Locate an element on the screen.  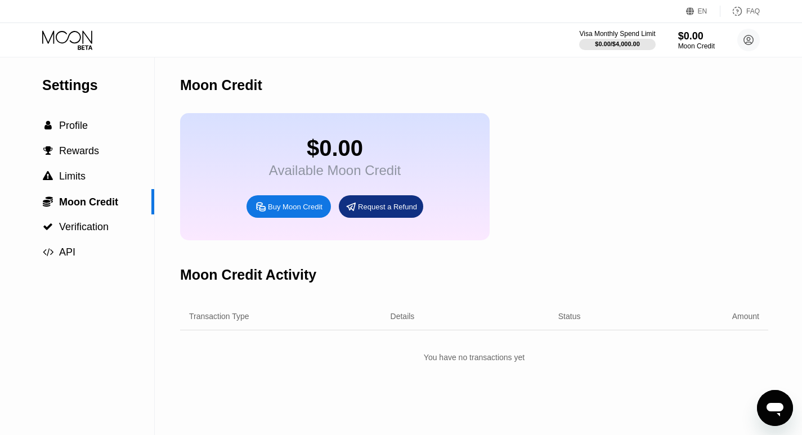
div: You have no transactions yet is located at coordinates (474, 357).